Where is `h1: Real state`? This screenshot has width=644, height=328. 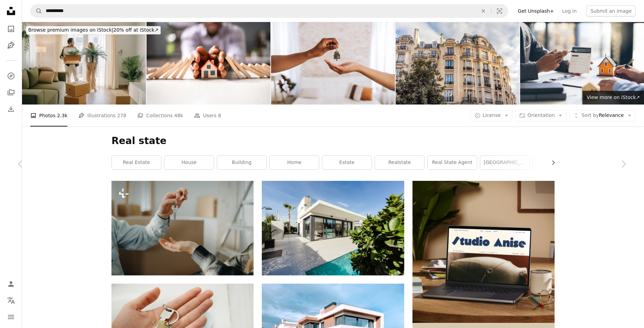 h1: Real state is located at coordinates (333, 141).